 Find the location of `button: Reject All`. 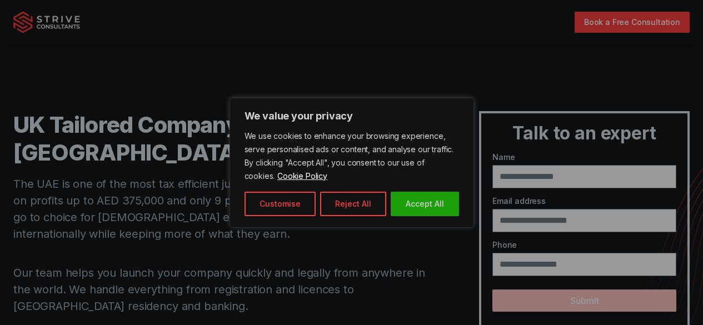

button: Reject All is located at coordinates (353, 204).